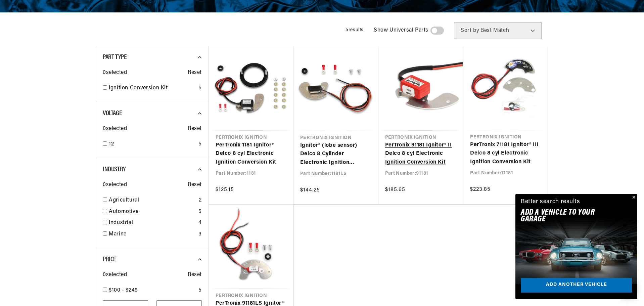  Describe the element at coordinates (153, 223) in the screenshot. I see `a: Industrial` at that location.